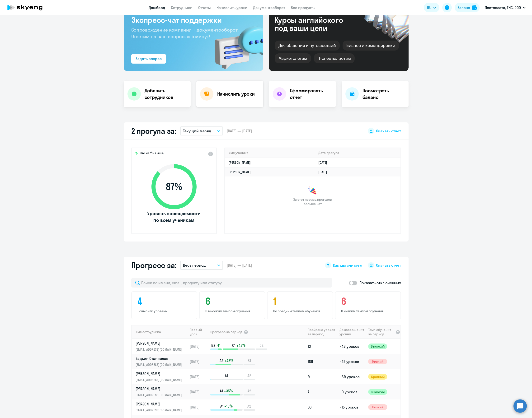 The image size is (532, 418). Describe the element at coordinates (174, 187) in the screenshot. I see `span: 87 %` at that location.